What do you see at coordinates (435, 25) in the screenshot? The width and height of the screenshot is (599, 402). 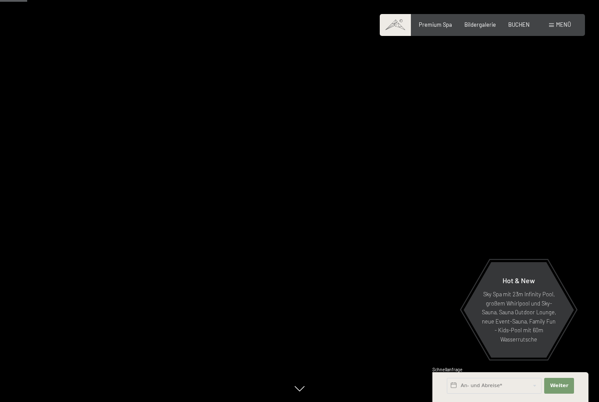 I see `span: Premium Spa` at bounding box center [435, 25].